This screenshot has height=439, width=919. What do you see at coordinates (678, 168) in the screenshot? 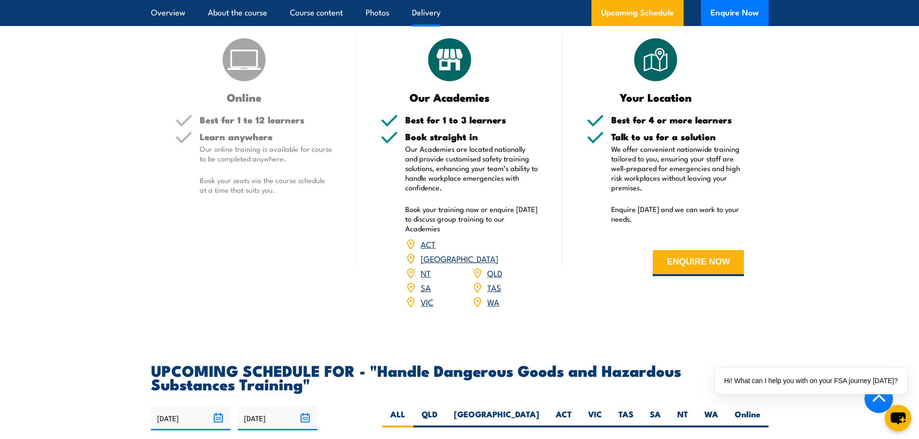
I see `p: We offer convenient nationwide training tailored to you, ensuring your staff are well-prepared fo...` at bounding box center [678, 168].